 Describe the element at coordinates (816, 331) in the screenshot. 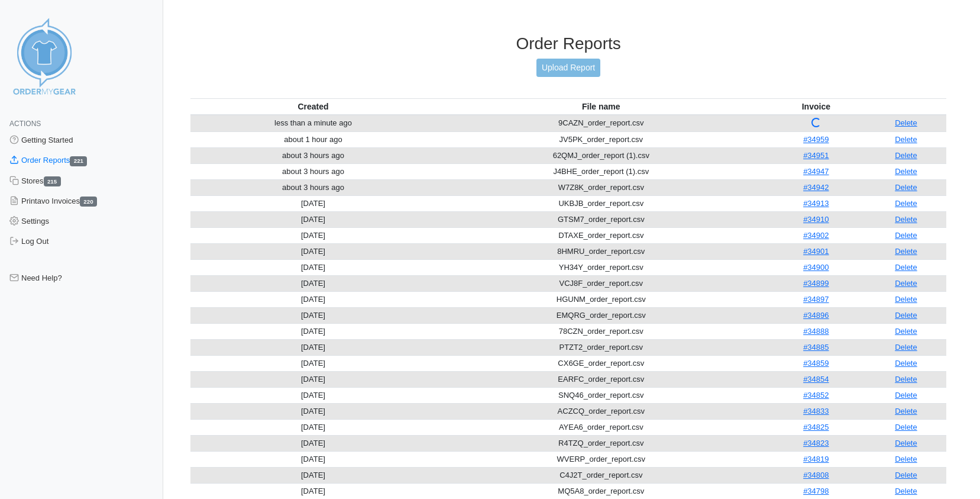

I see `a: #34888` at that location.